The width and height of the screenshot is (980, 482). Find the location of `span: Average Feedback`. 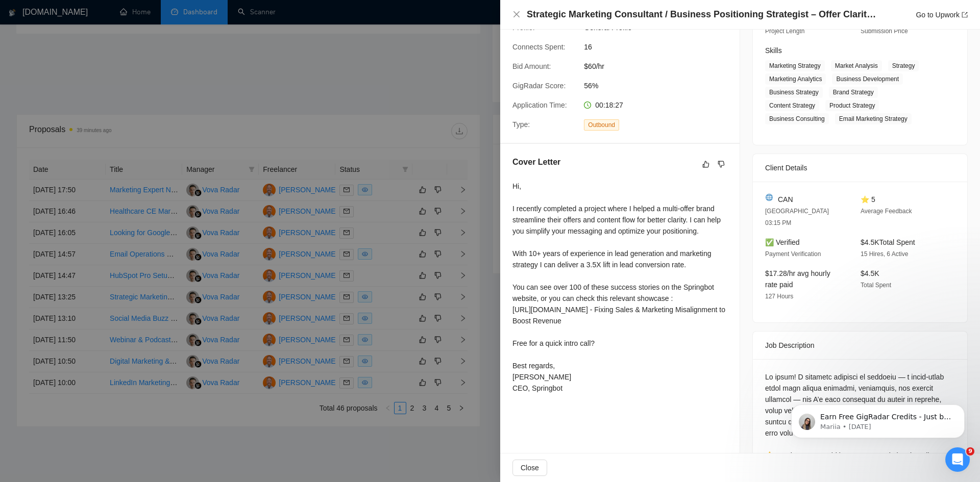

span: Average Feedback is located at coordinates (886, 211).